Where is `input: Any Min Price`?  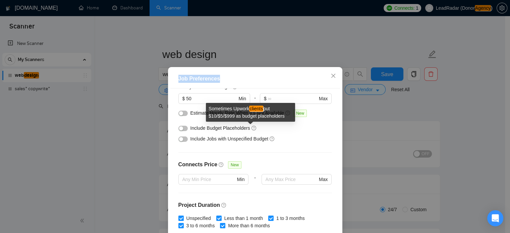
input: Any Min Price is located at coordinates (209, 179).